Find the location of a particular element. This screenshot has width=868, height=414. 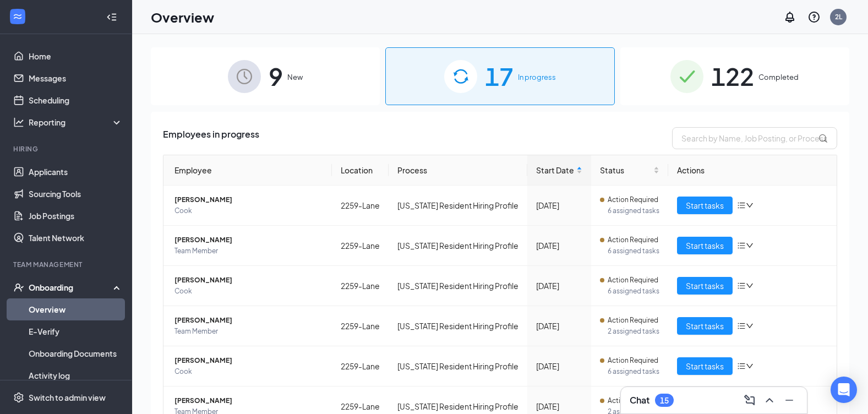

div: 2L is located at coordinates (838, 16).